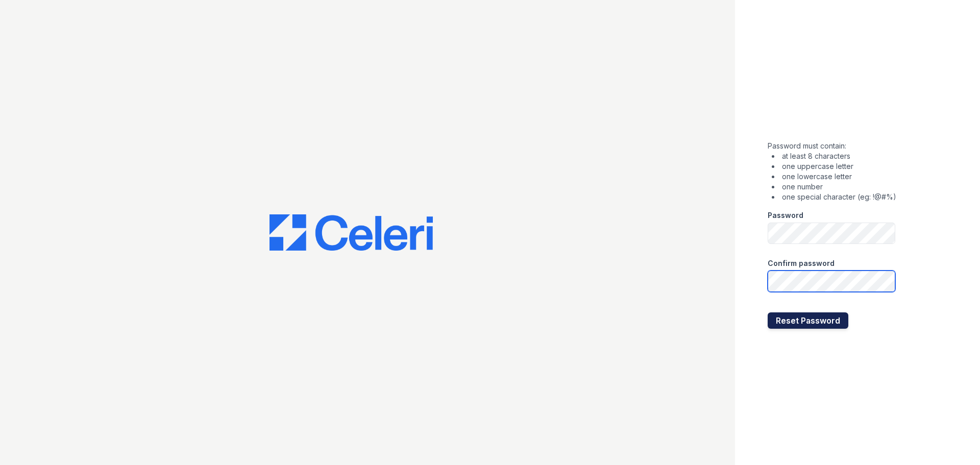  I want to click on button: Reset Password, so click(808, 321).